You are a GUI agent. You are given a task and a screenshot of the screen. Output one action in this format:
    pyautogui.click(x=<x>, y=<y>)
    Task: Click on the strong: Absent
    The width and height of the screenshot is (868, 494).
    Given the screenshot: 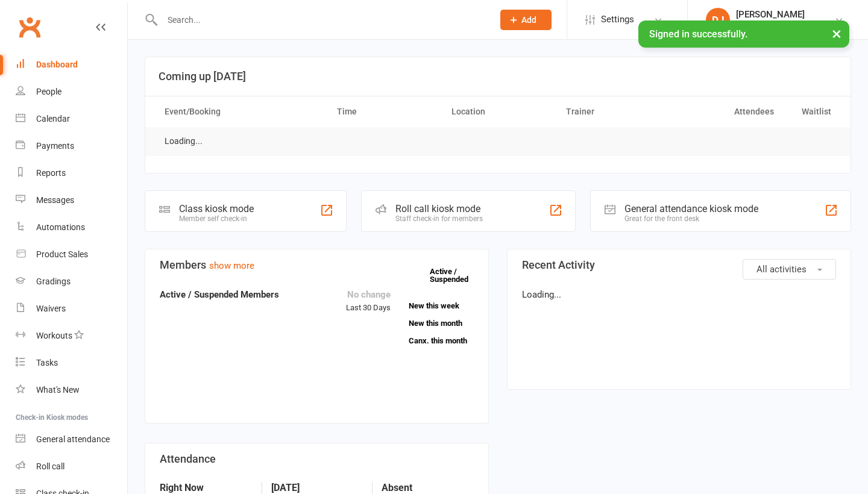 What is the action you would take?
    pyautogui.click(x=428, y=487)
    